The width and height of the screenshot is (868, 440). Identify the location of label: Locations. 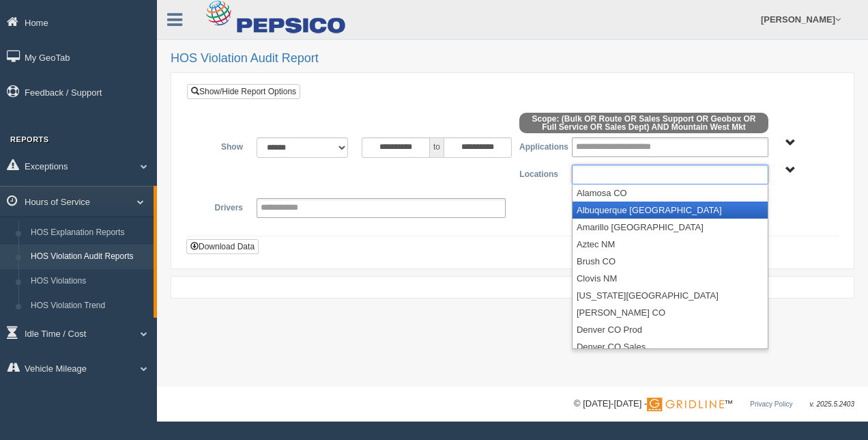
(538, 172).